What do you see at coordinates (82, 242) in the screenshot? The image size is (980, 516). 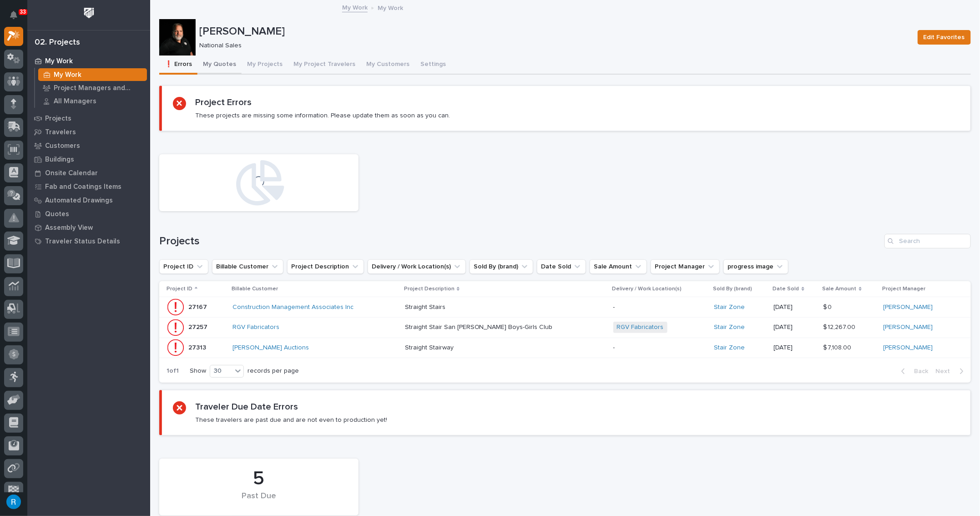 I see `p: Traveler Status Details` at bounding box center [82, 242].